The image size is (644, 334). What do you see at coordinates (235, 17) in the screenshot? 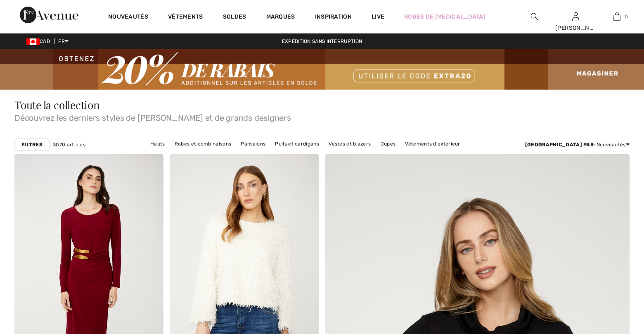
I see `a: Soldes` at bounding box center [235, 17].